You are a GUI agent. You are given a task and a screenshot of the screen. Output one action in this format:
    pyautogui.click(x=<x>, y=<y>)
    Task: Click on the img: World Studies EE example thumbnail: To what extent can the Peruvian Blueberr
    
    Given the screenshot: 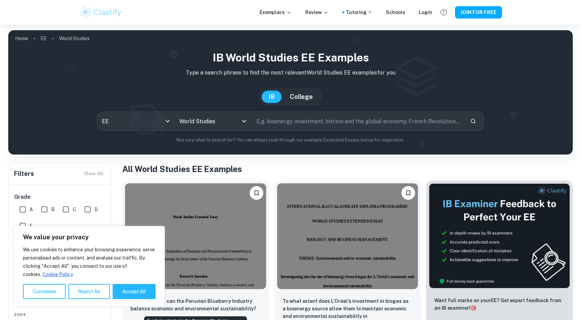 What is the action you would take?
    pyautogui.click(x=195, y=236)
    